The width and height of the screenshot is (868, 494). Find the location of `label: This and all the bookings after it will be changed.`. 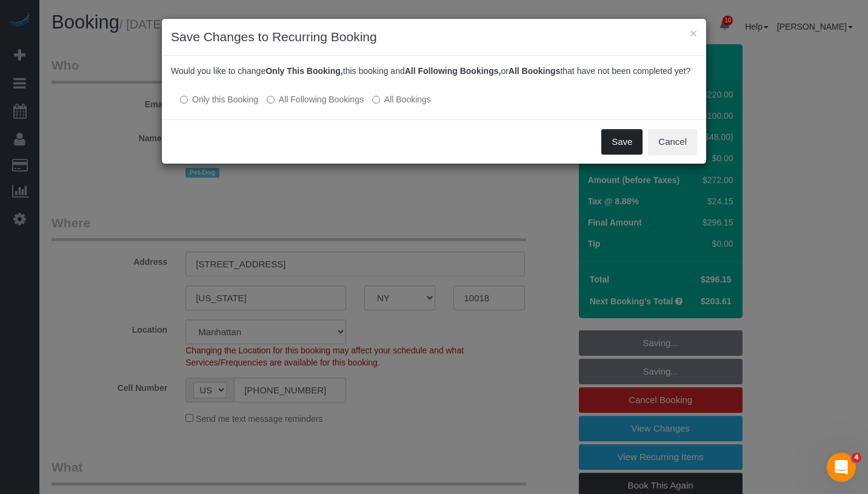

label: This and all the bookings after it will be changed. is located at coordinates (315, 100).